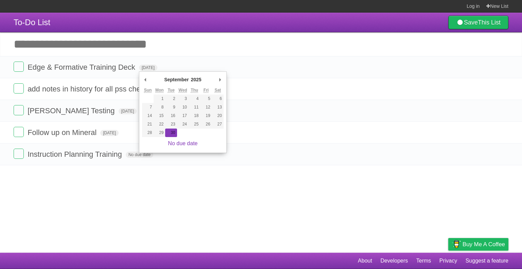 The image size is (522, 269). What do you see at coordinates (148, 133) in the screenshot?
I see `button: 28` at bounding box center [148, 133].